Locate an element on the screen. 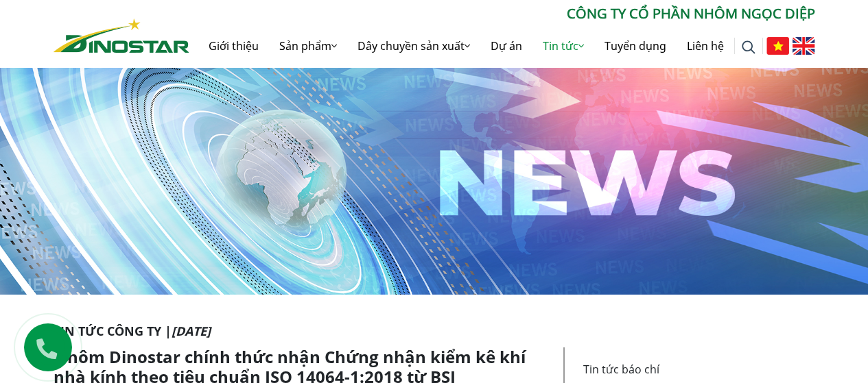 This screenshot has width=868, height=383. a: Tin tức is located at coordinates (564, 46).